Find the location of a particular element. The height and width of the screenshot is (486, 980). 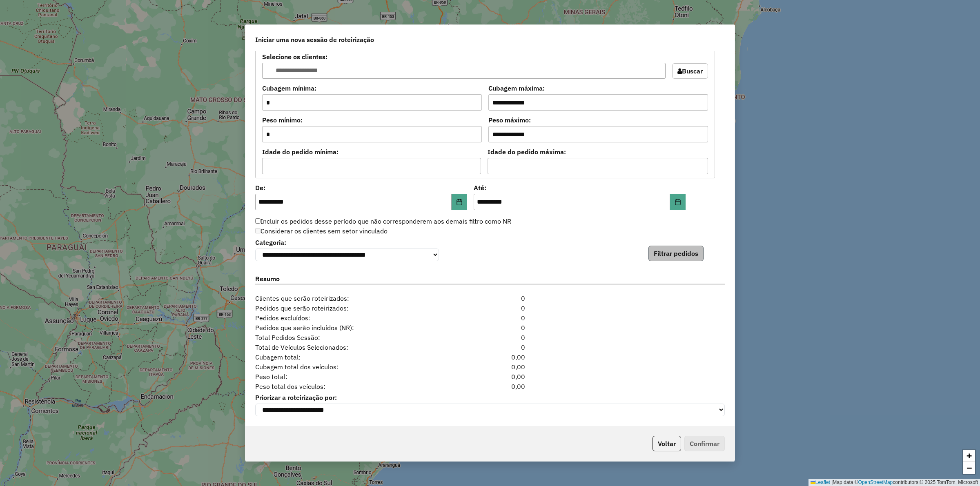

span: Pedidos que serão incluídos (NR): is located at coordinates (350, 328).